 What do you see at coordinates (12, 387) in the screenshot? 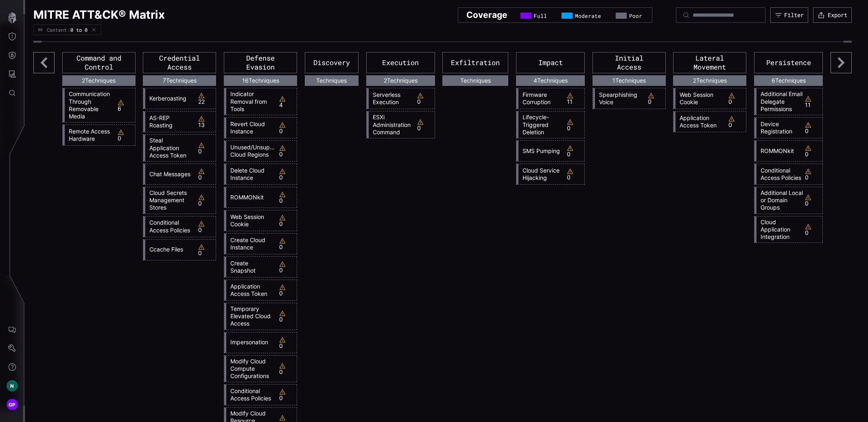
I see `span: N` at bounding box center [12, 387].